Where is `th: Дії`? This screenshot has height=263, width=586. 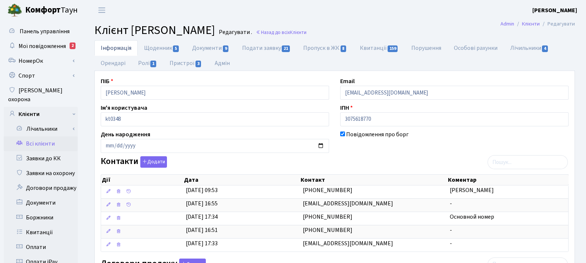 th: Дії is located at coordinates (142, 180).